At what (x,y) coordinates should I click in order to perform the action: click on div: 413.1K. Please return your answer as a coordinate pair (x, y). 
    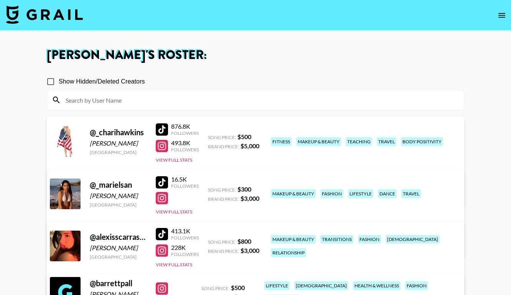
    Looking at the image, I should click on (185, 231).